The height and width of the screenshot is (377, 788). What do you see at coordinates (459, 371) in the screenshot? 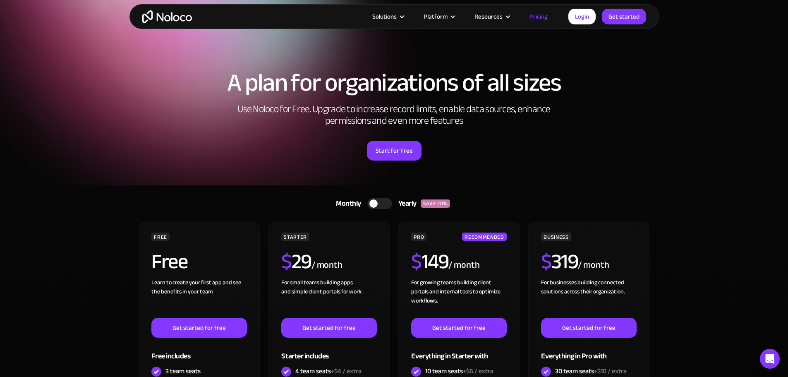
I see `div: 10 team seats` at bounding box center [459, 371].